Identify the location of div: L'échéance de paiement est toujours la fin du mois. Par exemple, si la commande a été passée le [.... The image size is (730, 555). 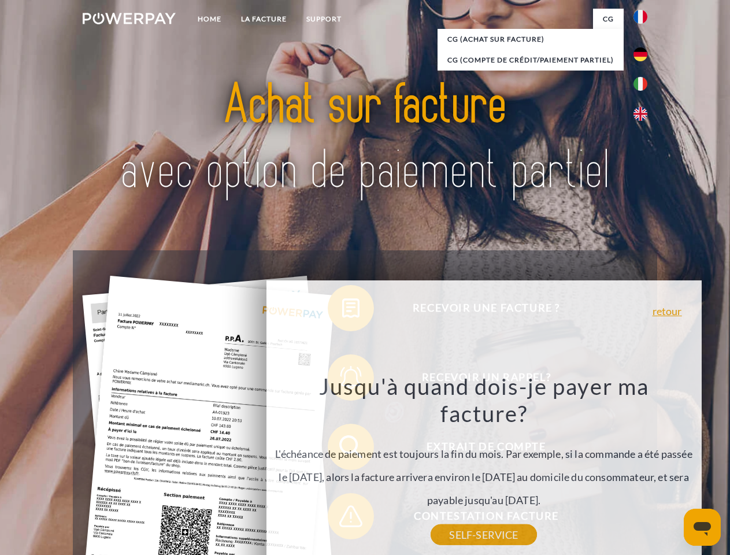
(484, 453).